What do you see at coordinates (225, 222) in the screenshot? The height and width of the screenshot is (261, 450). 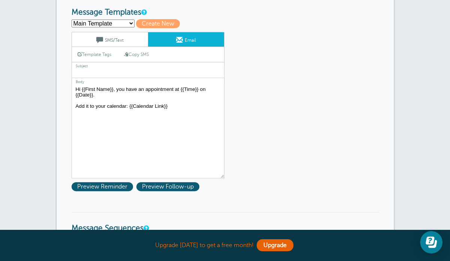 I see `h3: Message Sequences` at bounding box center [225, 222].